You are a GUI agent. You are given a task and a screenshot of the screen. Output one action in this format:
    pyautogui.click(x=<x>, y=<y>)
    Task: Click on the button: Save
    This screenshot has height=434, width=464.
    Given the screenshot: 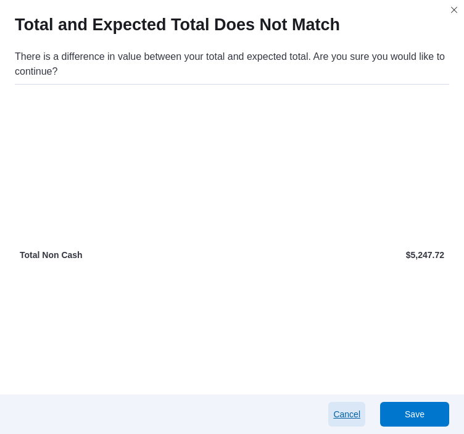 What is the action you would take?
    pyautogui.click(x=414, y=414)
    